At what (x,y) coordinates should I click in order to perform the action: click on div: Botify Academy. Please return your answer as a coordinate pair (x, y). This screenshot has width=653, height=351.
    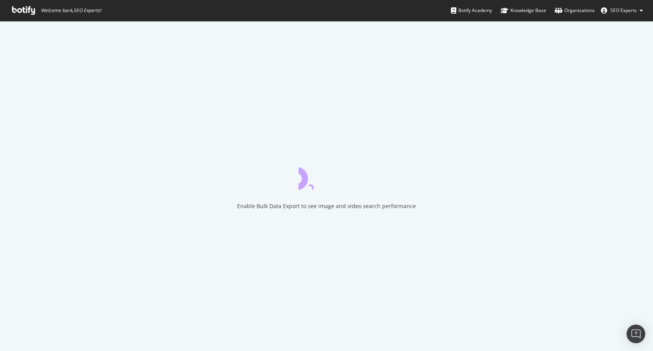
    Looking at the image, I should click on (471, 10).